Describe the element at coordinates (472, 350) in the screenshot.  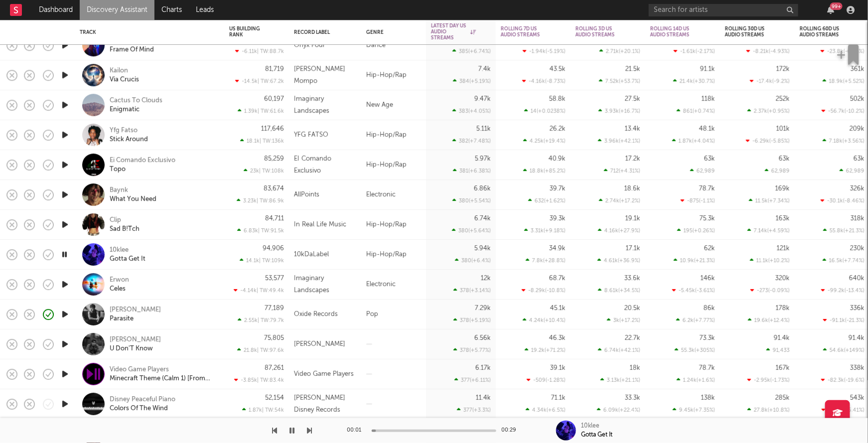
I see `div: 378 ( +5.77 % )` at that location.